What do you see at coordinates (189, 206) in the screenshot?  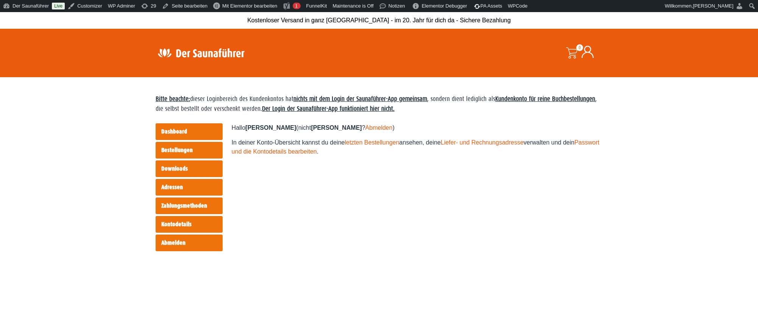 I see `a: Zahlungsmethoden` at bounding box center [189, 206].